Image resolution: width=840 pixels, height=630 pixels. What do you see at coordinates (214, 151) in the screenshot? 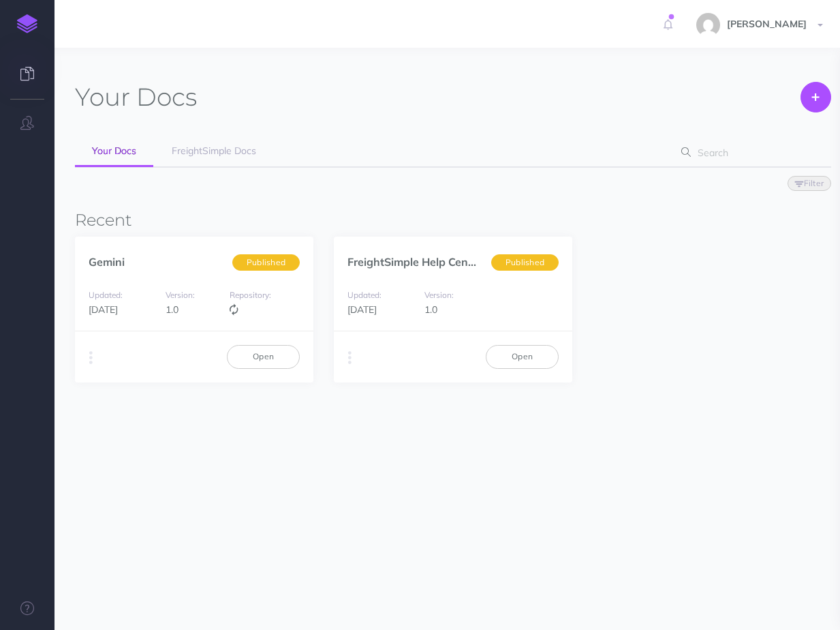
I see `span: FreightSimple Docs` at bounding box center [214, 151].